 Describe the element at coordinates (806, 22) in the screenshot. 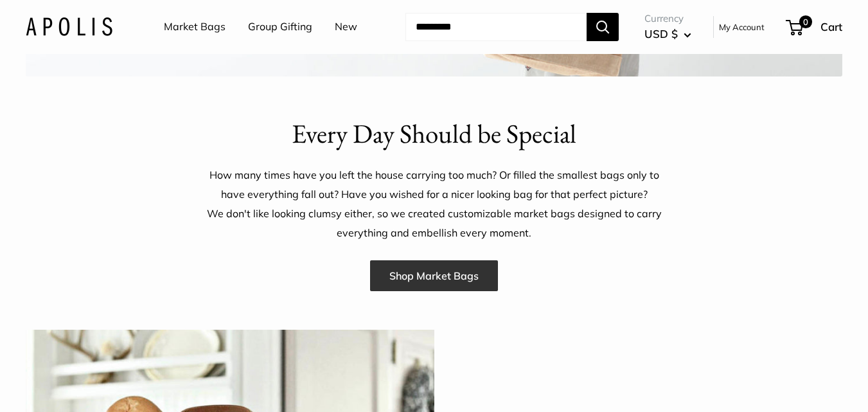

I see `span: 0` at that location.